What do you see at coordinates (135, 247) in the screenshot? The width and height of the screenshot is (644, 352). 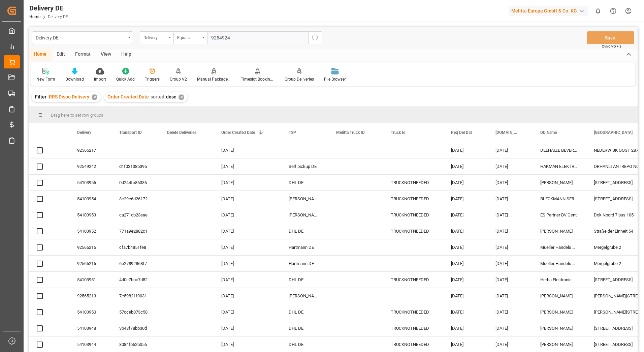 I see `div: cfa7b4851fe8` at bounding box center [135, 247].